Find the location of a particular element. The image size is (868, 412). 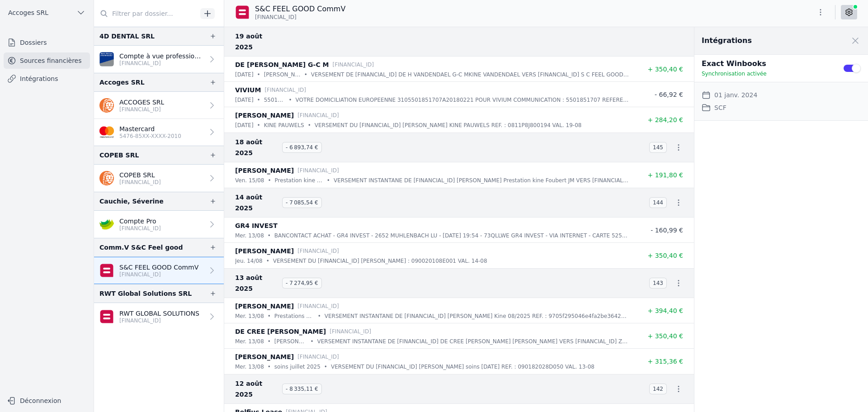

button: Déconnexion is located at coordinates (47, 400).